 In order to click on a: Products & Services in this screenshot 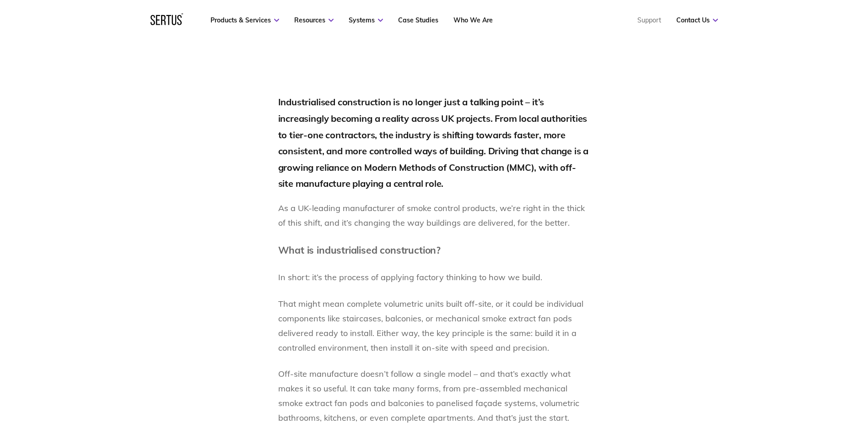, I will do `click(245, 20)`.